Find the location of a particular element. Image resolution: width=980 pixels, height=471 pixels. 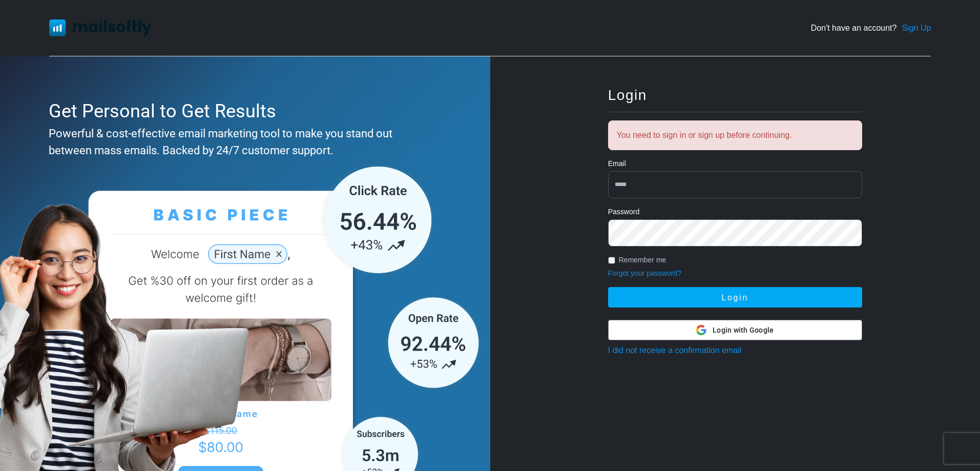

label: Remember me is located at coordinates (642, 260).